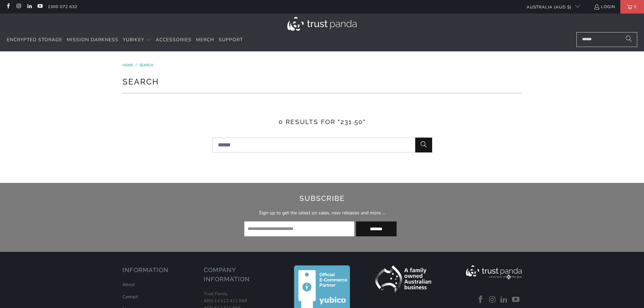 The height and width of the screenshot is (308, 644). What do you see at coordinates (322, 81) in the screenshot?
I see `h1: Search` at bounding box center [322, 81].